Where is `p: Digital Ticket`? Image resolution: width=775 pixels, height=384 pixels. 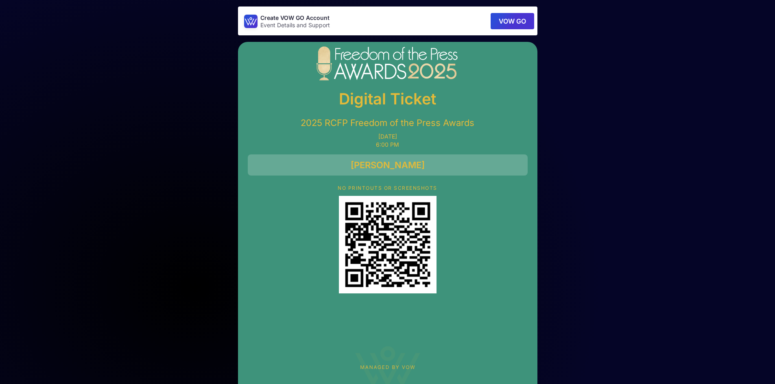 p: Digital Ticket is located at coordinates (388, 99).